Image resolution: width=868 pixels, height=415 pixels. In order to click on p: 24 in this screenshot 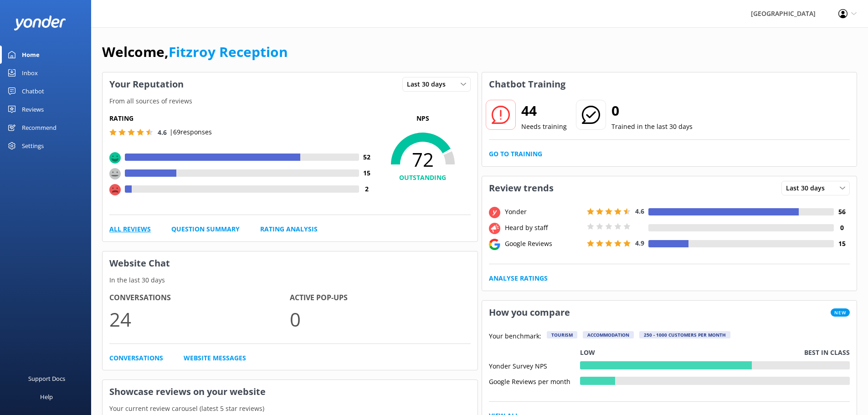, I will do `click(199, 319)`.